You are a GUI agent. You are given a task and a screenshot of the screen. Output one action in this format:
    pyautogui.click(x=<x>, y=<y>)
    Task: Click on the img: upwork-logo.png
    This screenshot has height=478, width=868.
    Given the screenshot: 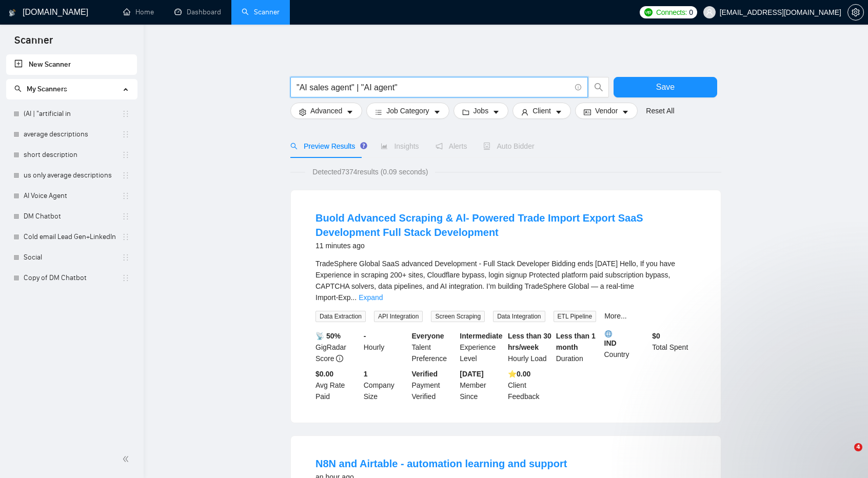 What is the action you would take?
    pyautogui.click(x=648, y=12)
    